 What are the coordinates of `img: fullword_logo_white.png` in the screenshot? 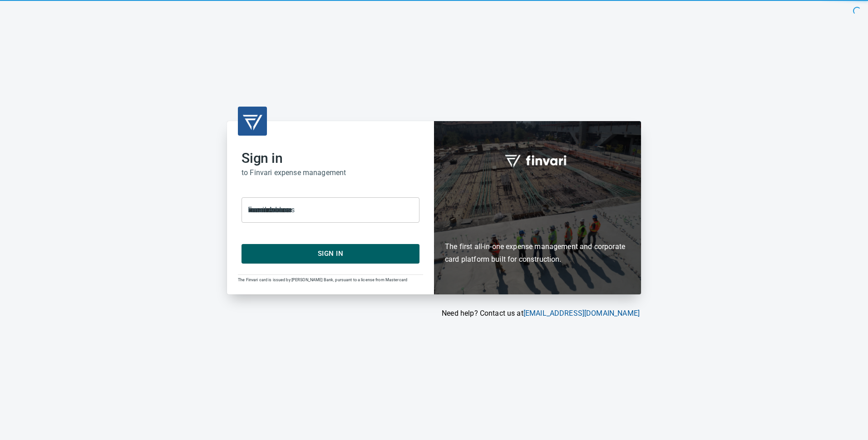 It's located at (538, 161).